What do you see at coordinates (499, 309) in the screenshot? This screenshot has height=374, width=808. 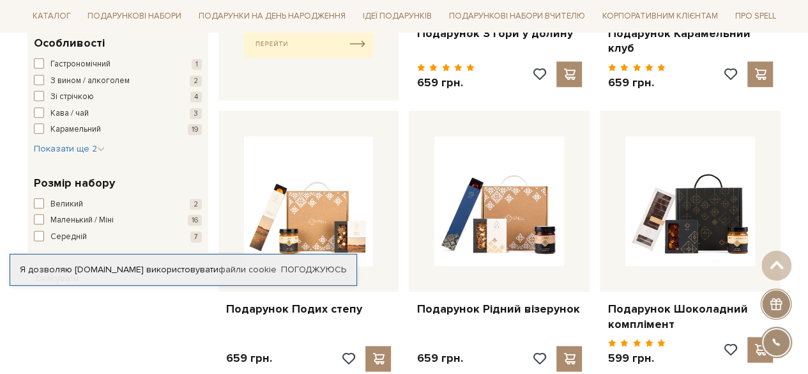 I see `a: Подарунок Рідний візерунок` at bounding box center [499, 309].